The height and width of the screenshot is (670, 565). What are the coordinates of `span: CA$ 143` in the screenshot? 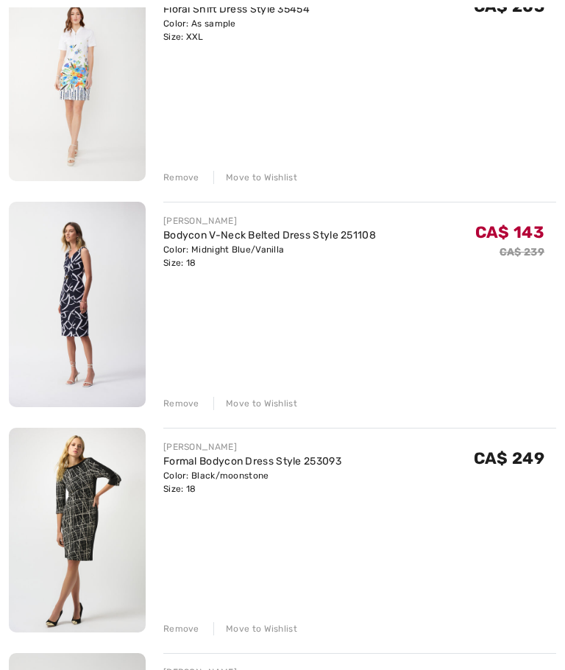 It's located at (510, 233).